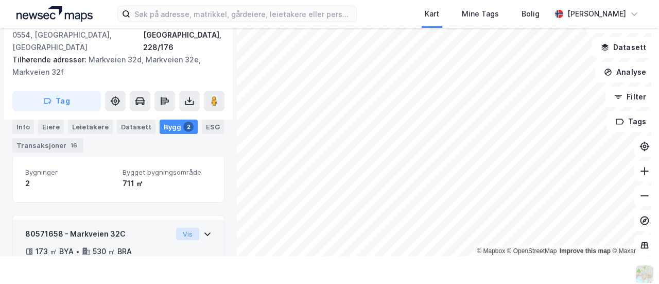 Image resolution: width=659 pixels, height=284 pixels. What do you see at coordinates (50, 59) in the screenshot?
I see `span: Tilhørende adresser:` at bounding box center [50, 59].